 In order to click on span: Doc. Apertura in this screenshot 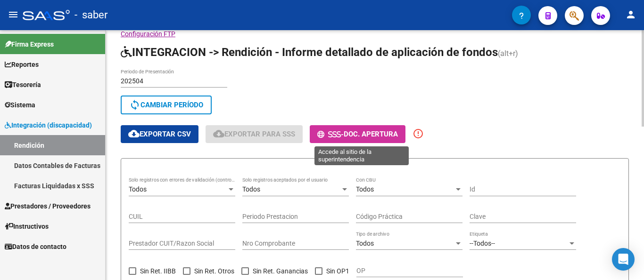, I will do `click(370, 134)`.